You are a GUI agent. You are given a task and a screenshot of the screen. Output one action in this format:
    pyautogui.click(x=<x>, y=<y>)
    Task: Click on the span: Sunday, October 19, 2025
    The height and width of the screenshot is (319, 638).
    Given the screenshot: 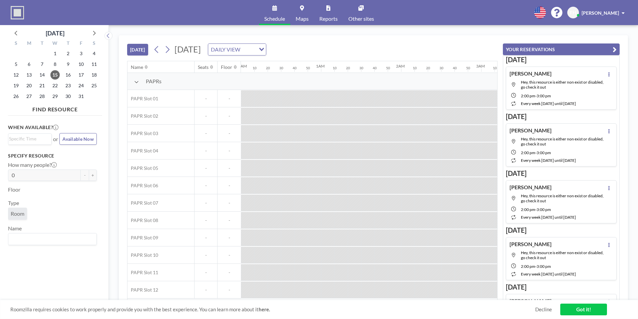 What is the action you would take?
    pyautogui.click(x=16, y=85)
    